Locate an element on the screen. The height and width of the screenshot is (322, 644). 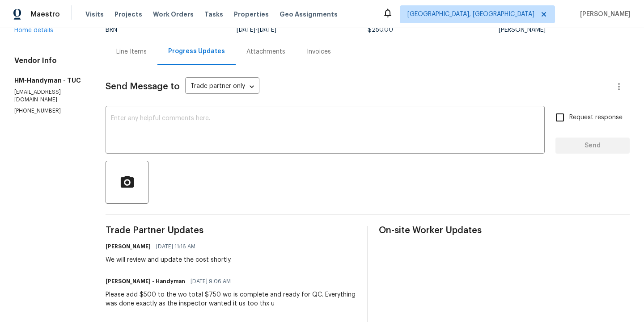
span: Geo Assignments is located at coordinates (309, 14).